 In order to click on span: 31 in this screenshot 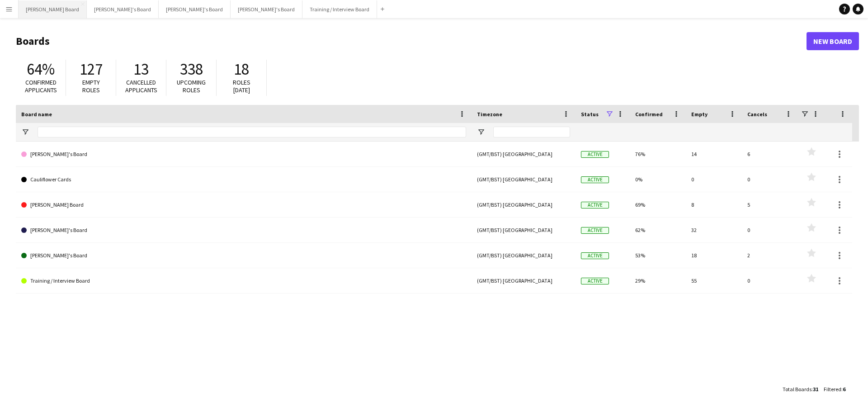, I will do `click(816, 389)`.